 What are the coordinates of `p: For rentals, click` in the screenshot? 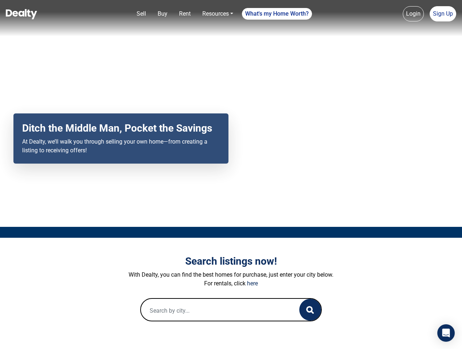 It's located at (231, 283).